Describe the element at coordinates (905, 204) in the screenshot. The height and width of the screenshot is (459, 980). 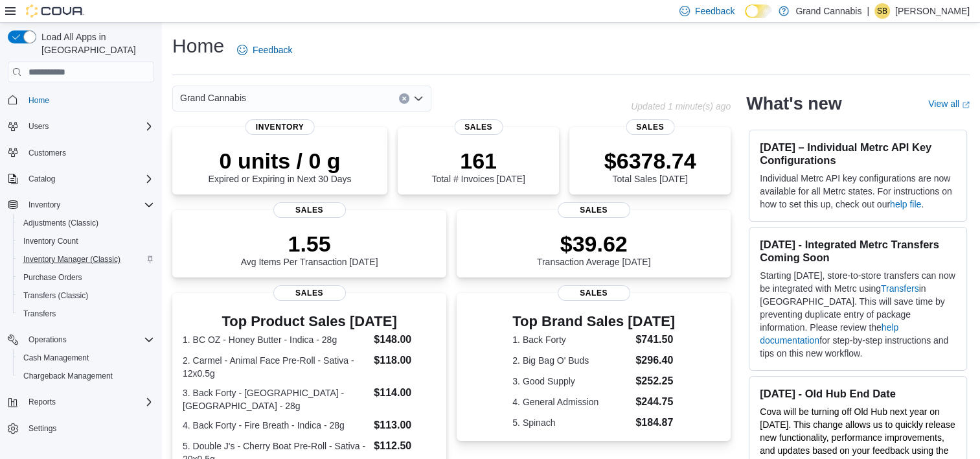
I see `a: help file` at that location.